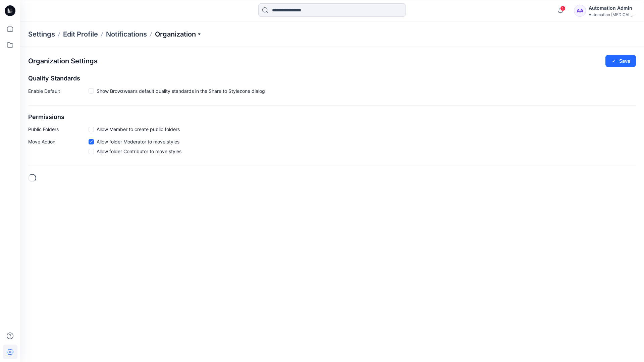 The height and width of the screenshot is (362, 644). What do you see at coordinates (139, 151) in the screenshot?
I see `span: Allow folder Contributor to move styles` at bounding box center [139, 151].